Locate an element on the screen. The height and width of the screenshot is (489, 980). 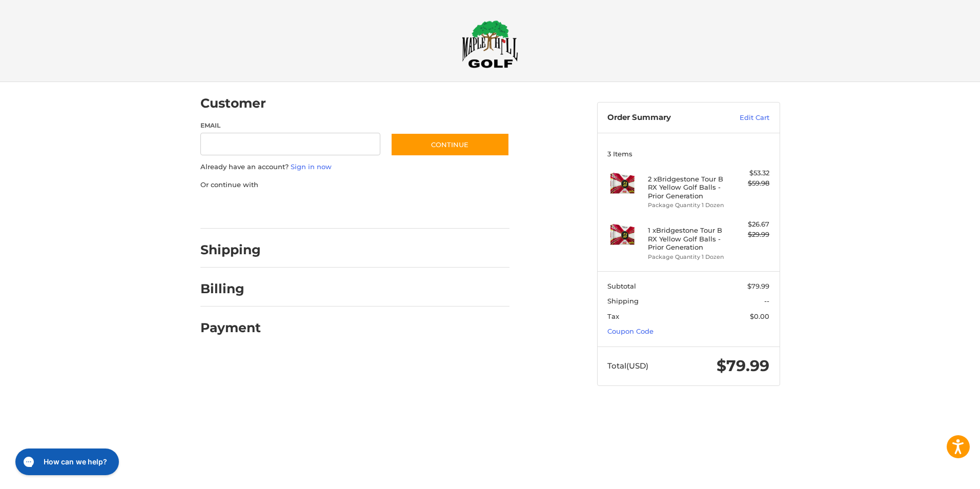
p: Already have an account? is located at coordinates (355, 167).